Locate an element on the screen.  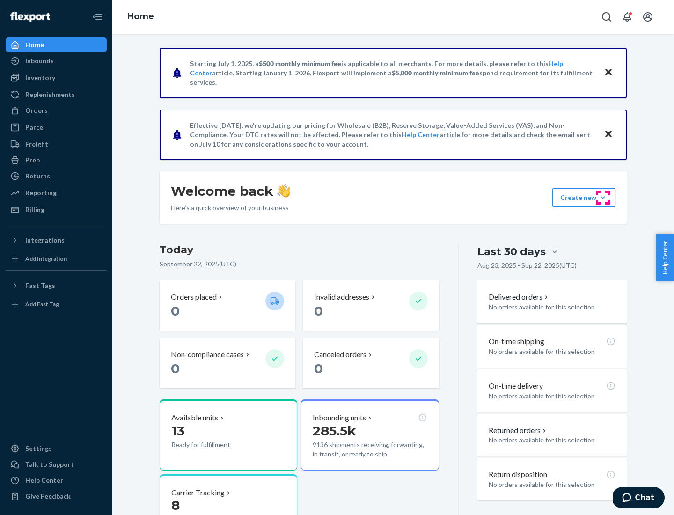
p: Inbounding units is located at coordinates (339, 418).